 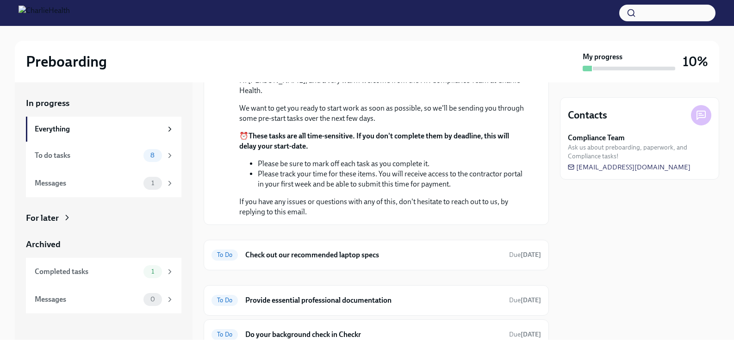 What do you see at coordinates (104, 103) in the screenshot?
I see `a: In progress` at bounding box center [104, 103].